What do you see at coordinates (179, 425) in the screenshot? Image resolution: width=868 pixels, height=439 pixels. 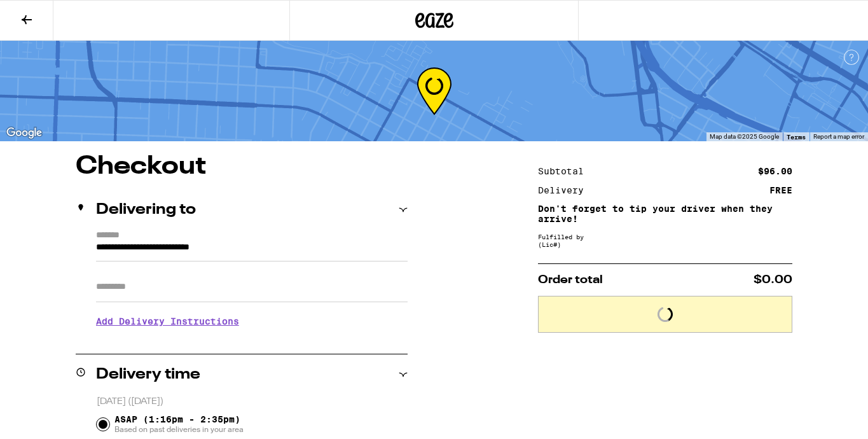 I see `span: ASAP (1:16pm - 2:35pm)` at bounding box center [179, 425].